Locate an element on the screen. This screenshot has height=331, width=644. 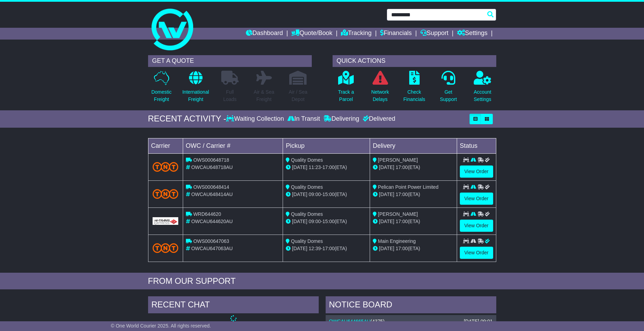
div: QUICK ACTIONS is located at coordinates (415, 61).